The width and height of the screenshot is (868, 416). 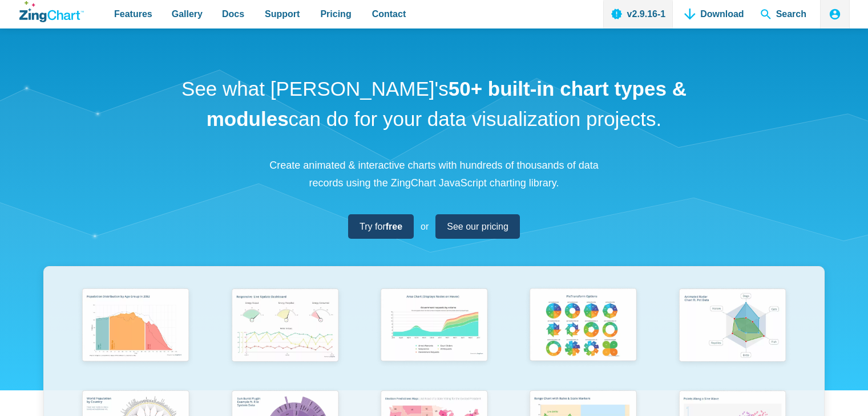 What do you see at coordinates (732, 326) in the screenshot?
I see `img: Animated Radar Chart ft. Pet Data` at bounding box center [732, 326].